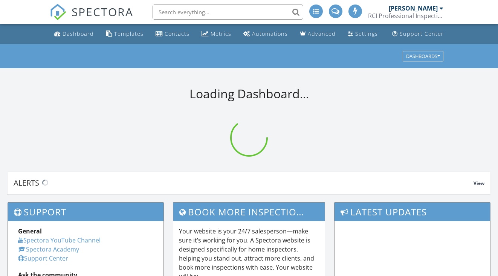  What do you see at coordinates (102, 12) in the screenshot?
I see `span: SPECTORA` at bounding box center [102, 12].